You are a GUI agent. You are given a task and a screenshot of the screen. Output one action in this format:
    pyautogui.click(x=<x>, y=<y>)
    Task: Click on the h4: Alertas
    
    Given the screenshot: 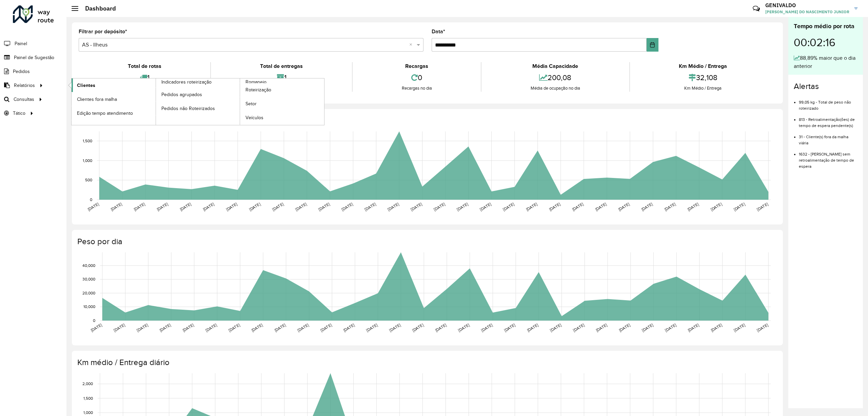 What is the action you would take?
    pyautogui.click(x=826, y=86)
    